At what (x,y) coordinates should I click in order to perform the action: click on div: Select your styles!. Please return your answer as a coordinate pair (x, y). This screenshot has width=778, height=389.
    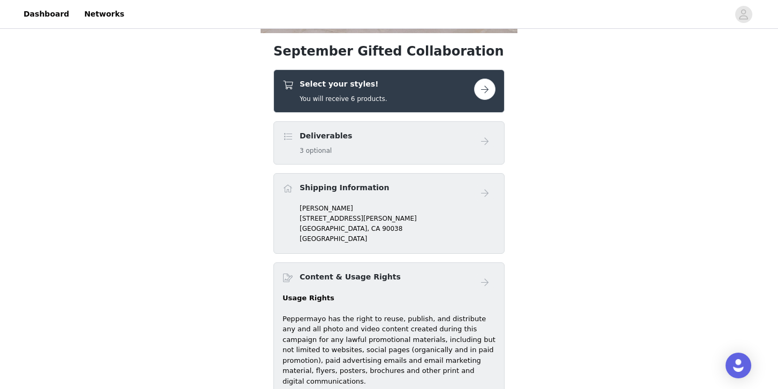
    Looking at the image, I should click on (389, 91).